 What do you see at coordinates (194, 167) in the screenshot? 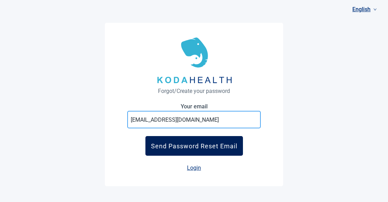
I see `a: Login` at bounding box center [194, 167].